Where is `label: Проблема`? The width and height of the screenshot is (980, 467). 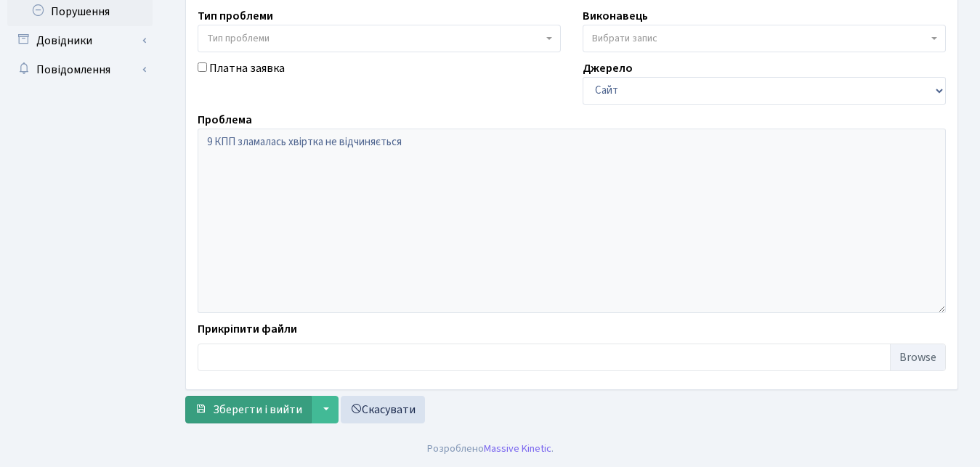 label: Проблема is located at coordinates (224, 120).